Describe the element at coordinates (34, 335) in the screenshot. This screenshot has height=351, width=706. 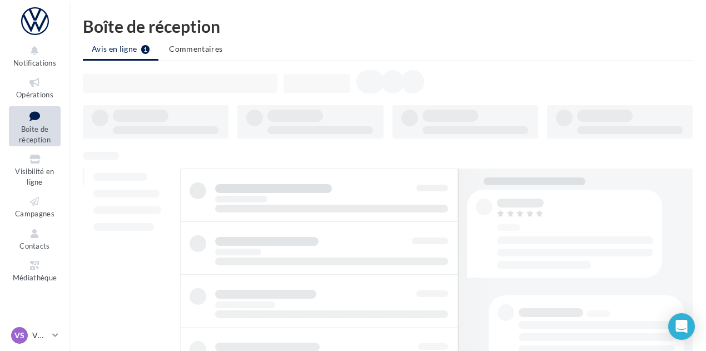
I see `a: VS VW St-Fons` at that location.